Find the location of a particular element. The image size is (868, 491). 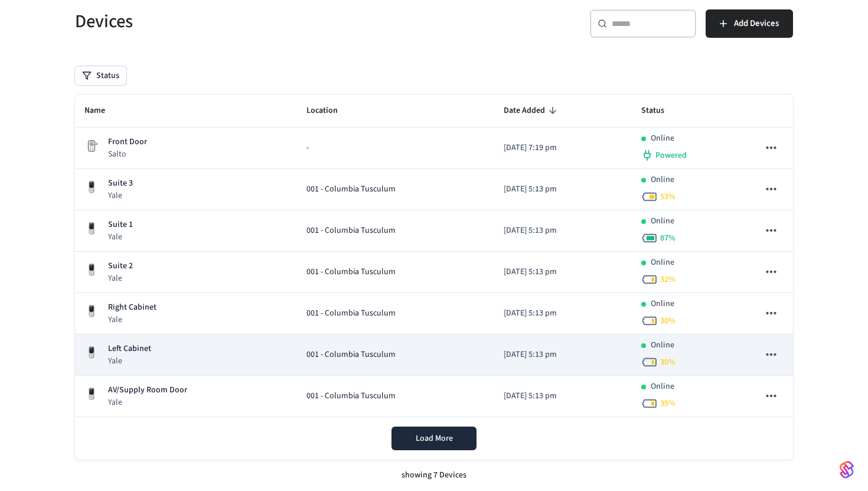

p: Front Door is located at coordinates (127, 142).